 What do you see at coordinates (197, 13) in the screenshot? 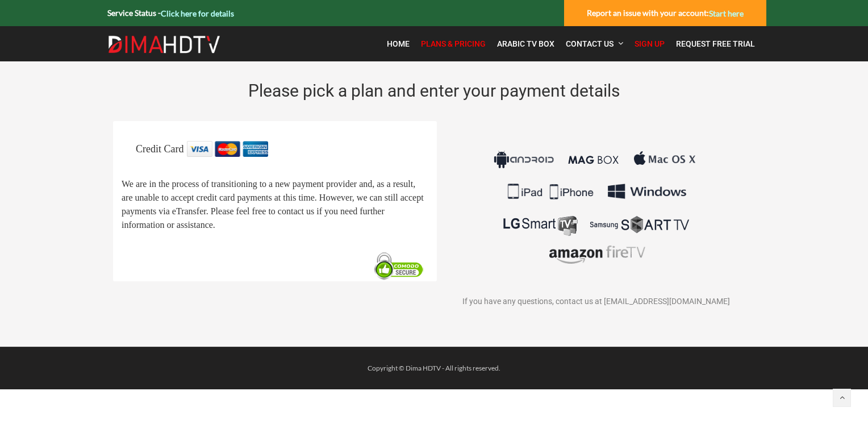
I see `a: Click here for details` at bounding box center [197, 13].